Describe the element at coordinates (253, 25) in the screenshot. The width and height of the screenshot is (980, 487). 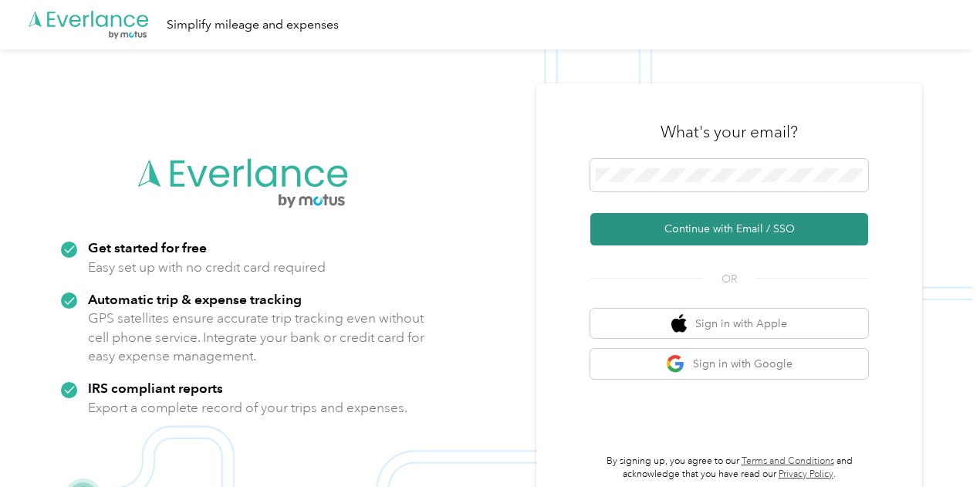
I see `div: Simplify mileage and expenses` at that location.